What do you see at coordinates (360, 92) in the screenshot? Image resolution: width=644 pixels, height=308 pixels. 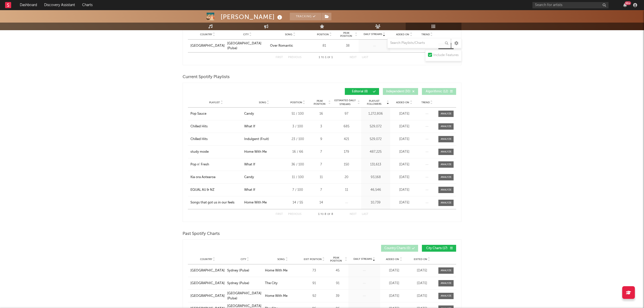 I see `span: Editorial ( 8 )` at bounding box center [360, 92].